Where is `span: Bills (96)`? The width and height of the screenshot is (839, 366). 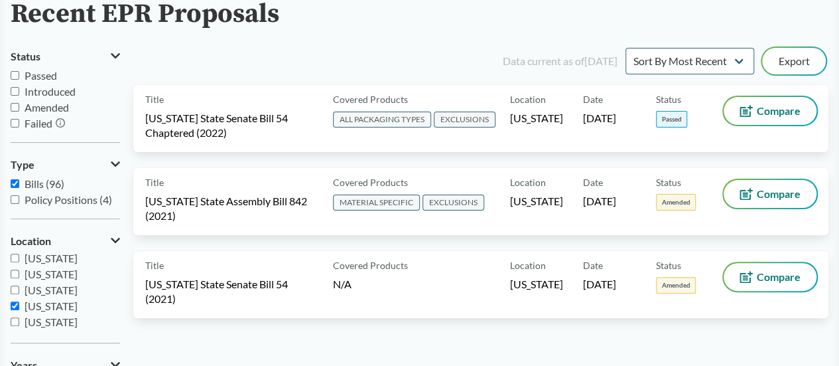
span: Bills (96) is located at coordinates (44, 183).